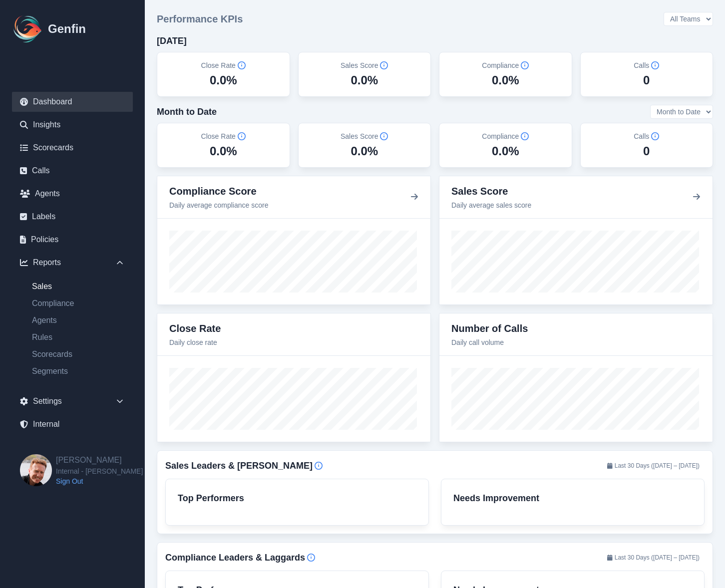 The width and height of the screenshot is (725, 588). What do you see at coordinates (195, 343) in the screenshot?
I see `p: Daily close rate` at bounding box center [195, 343].